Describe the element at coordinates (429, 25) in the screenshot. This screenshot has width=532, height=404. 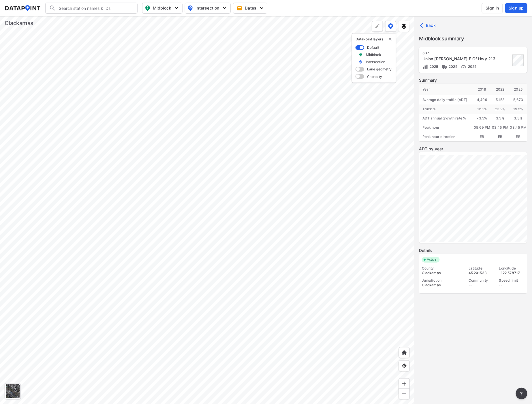
I see `span: Back` at that location.